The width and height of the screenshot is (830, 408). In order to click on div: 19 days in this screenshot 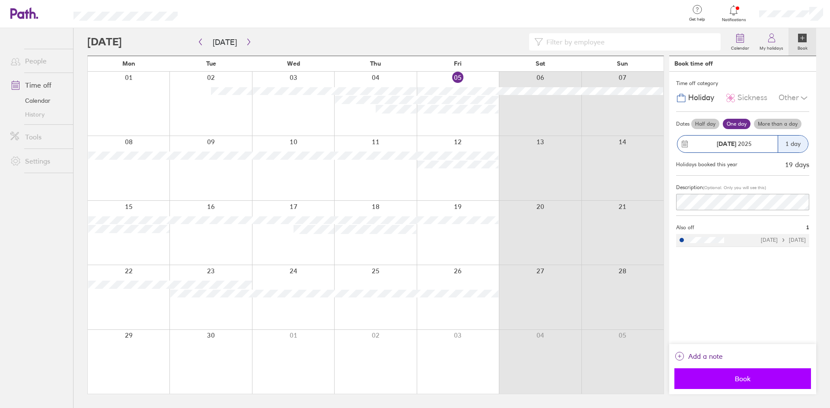, I will do `click(797, 165)`.